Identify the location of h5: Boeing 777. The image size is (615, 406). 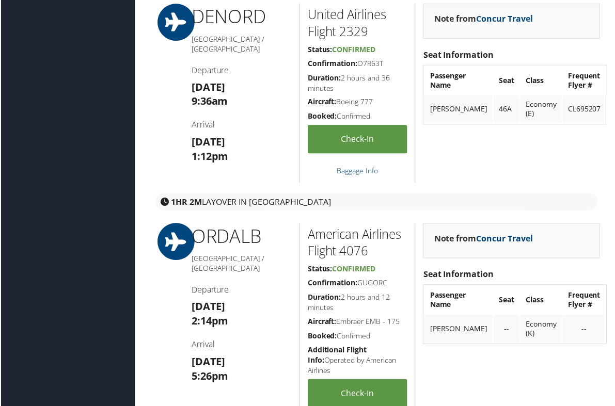
(358, 102).